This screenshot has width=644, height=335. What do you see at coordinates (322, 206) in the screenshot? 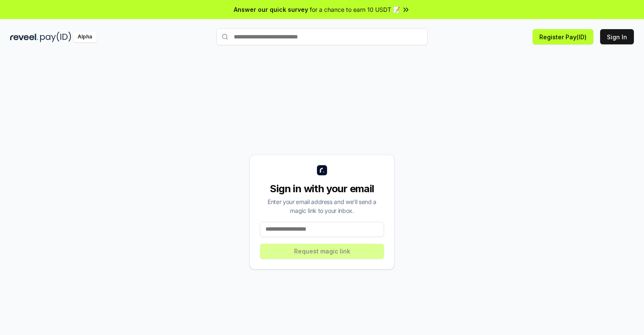
I see `div: Enter your email address and we’ll send a magic link to your inbox.` at bounding box center [322, 206].